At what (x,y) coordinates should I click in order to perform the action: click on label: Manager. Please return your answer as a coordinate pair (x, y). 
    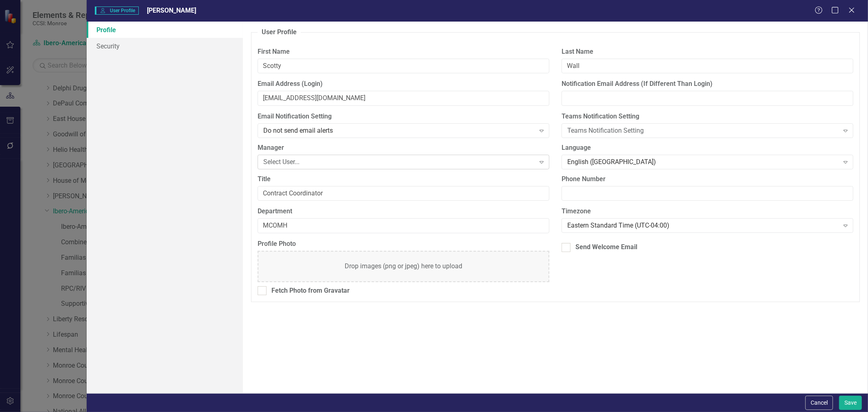
    Looking at the image, I should click on (404, 148).